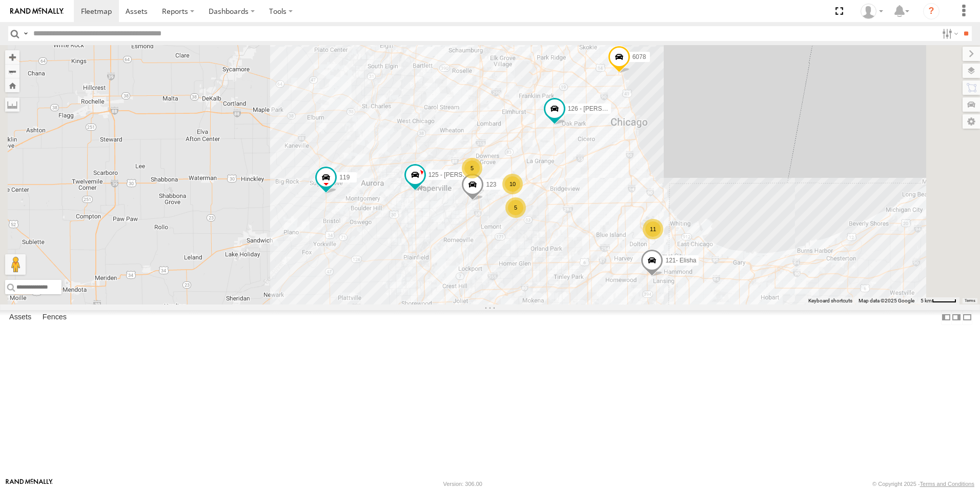 The image size is (980, 489). What do you see at coordinates (681, 261) in the screenshot?
I see `span: 121- Elisha` at bounding box center [681, 261].